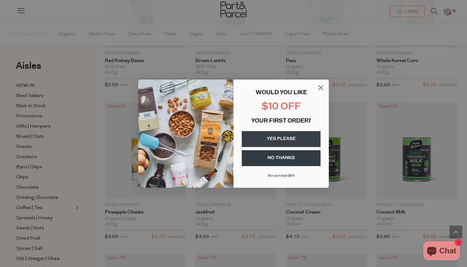  Describe the element at coordinates (281, 175) in the screenshot. I see `span: Min purchase $99` at that location.